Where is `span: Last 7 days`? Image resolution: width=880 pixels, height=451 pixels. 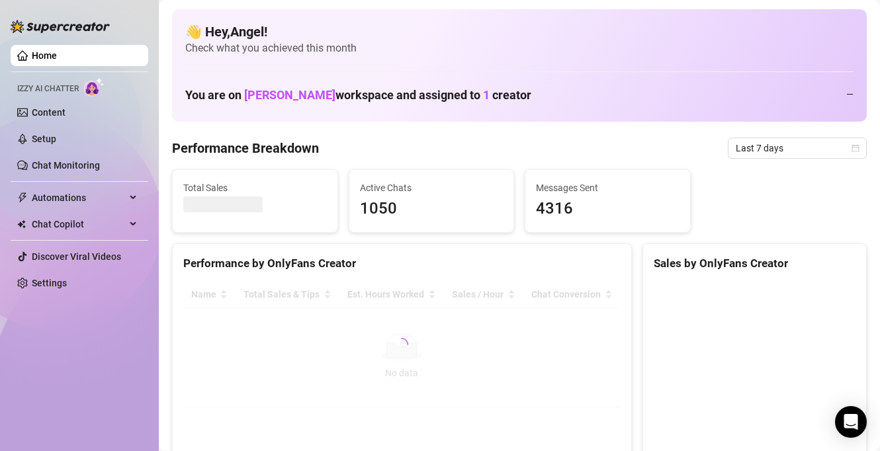
span: Last 7 days is located at coordinates (798, 148).